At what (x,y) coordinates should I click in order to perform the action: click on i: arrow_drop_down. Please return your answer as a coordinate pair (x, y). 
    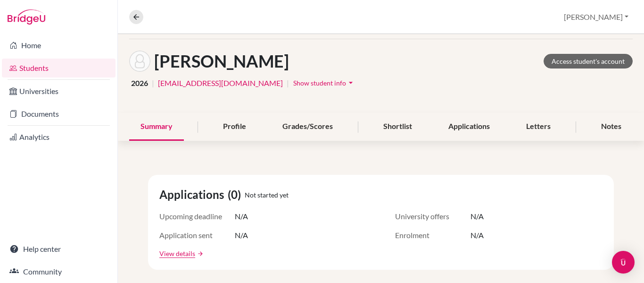
    Looking at the image, I should click on (351, 83).